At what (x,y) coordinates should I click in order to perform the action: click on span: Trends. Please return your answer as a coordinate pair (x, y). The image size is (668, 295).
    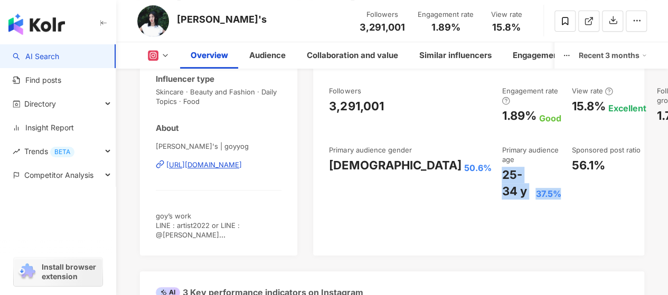
    Looking at the image, I should click on (49, 151).